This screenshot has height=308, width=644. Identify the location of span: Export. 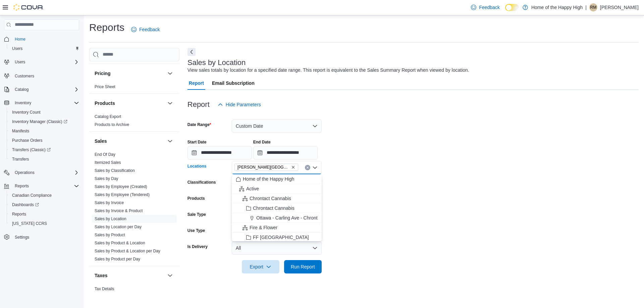
(260, 267).